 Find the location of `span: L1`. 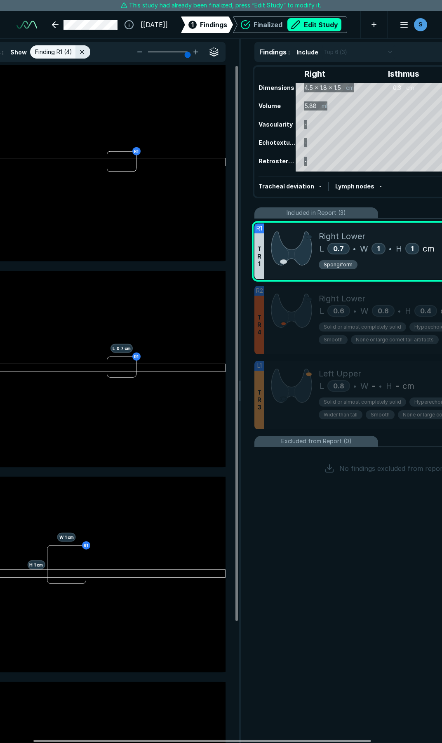

span: L1 is located at coordinates (259, 366).